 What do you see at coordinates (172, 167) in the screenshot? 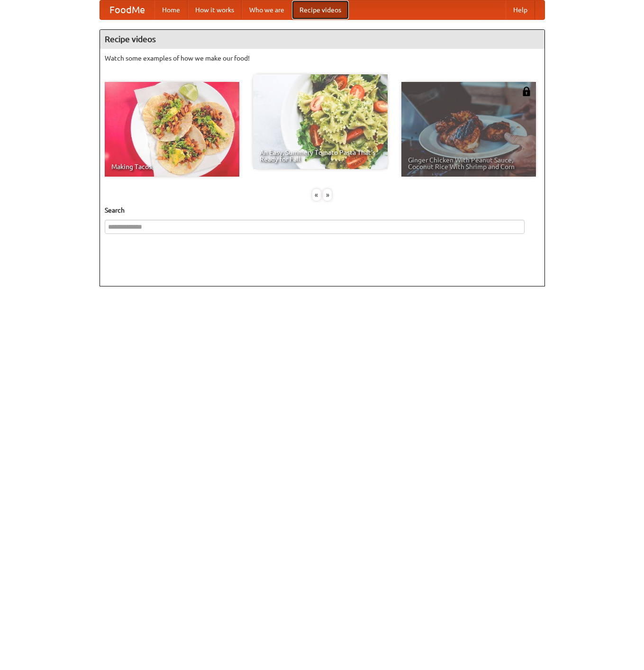
I see `span: Making Tacos` at bounding box center [172, 167].